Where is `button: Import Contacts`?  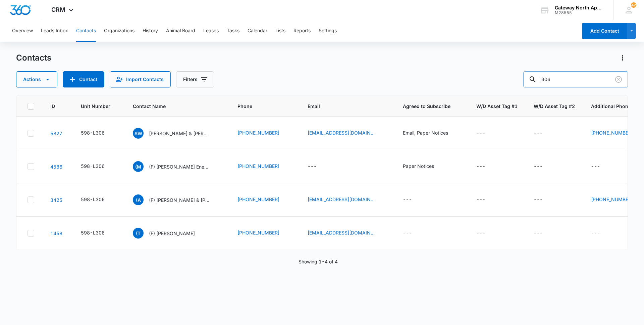
button: Import Contacts is located at coordinates (141, 80).